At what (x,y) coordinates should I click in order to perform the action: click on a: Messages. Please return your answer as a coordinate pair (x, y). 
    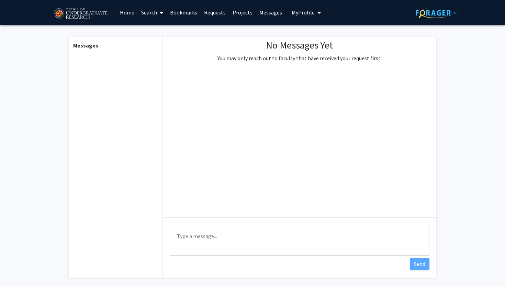
    Looking at the image, I should click on (271, 12).